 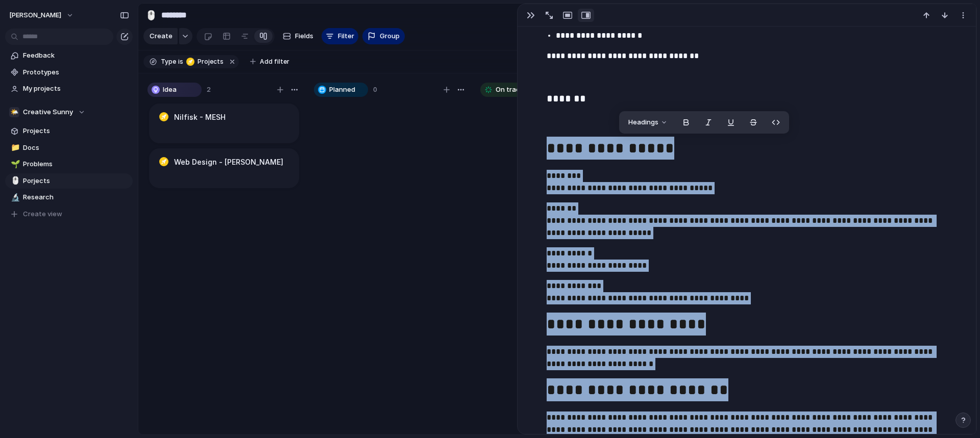 What do you see at coordinates (69, 181) in the screenshot?
I see `div: 🖱️Porjects` at bounding box center [69, 181].